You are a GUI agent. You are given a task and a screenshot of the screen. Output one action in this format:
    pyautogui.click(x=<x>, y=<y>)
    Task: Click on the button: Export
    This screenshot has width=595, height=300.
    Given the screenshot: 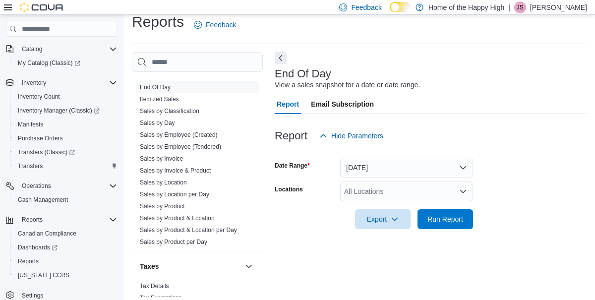 What is the action you would take?
    pyautogui.click(x=383, y=219)
    